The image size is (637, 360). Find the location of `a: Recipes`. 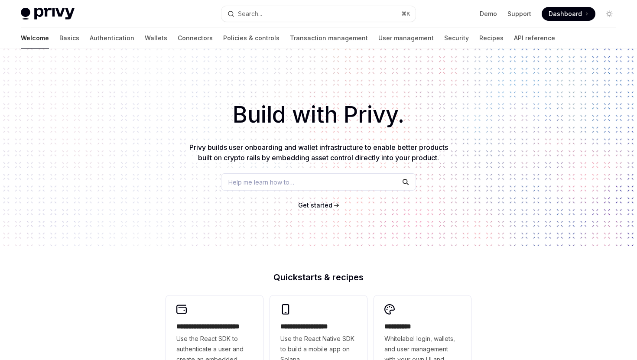

a: Recipes is located at coordinates (492, 38).